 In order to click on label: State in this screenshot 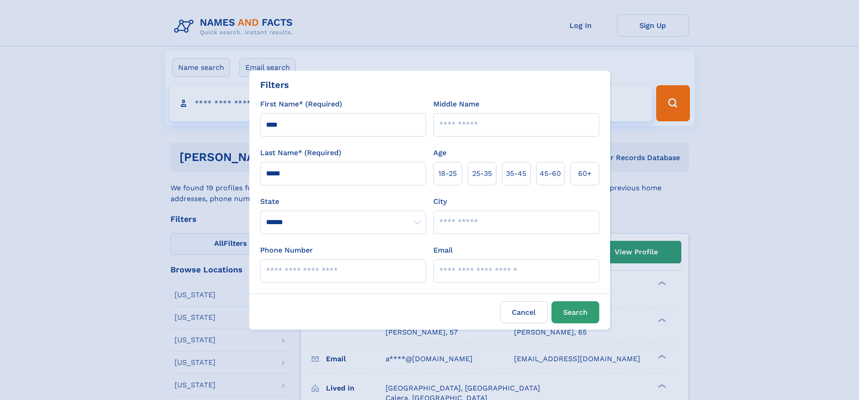, I will do `click(343, 202)`.